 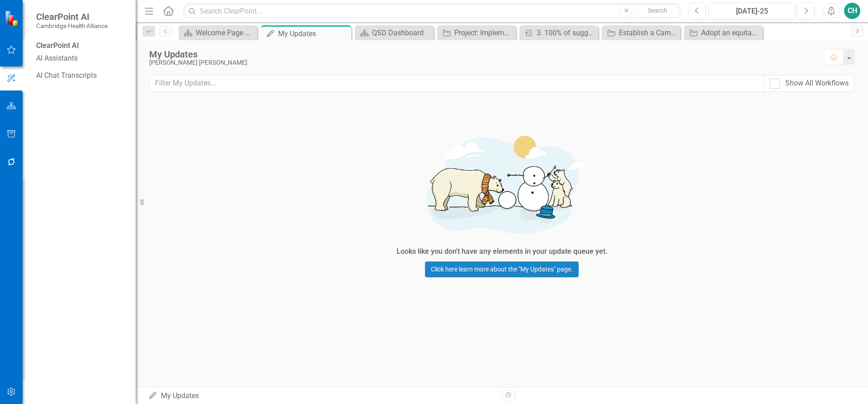 I want to click on a: Establish a Cambridge Community Advisory Group, so click(x=641, y=33).